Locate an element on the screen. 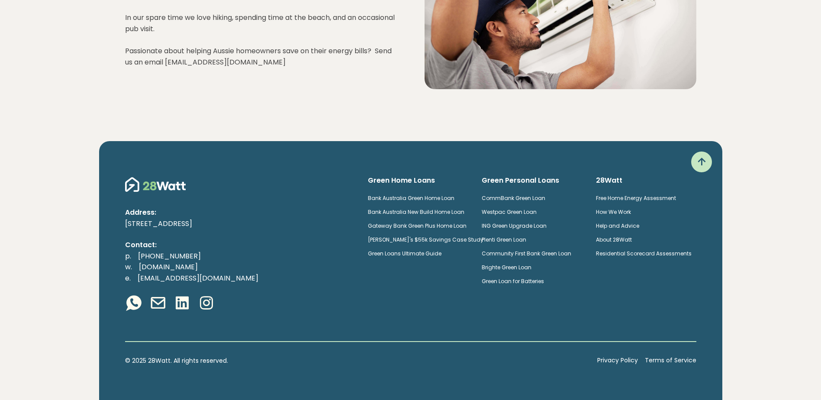 This screenshot has height=400, width=821. a: About 28Watt is located at coordinates (614, 239).